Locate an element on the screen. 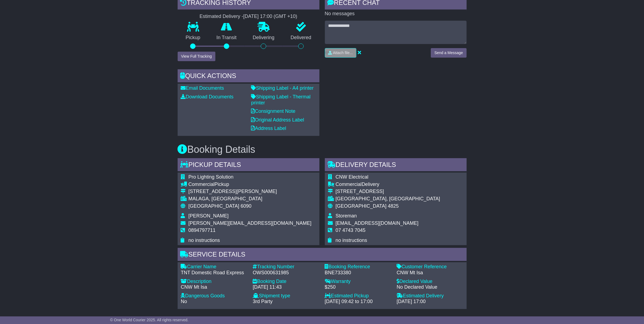 The height and width of the screenshot is (324, 644). div: Carrier Name is located at coordinates (214, 267).